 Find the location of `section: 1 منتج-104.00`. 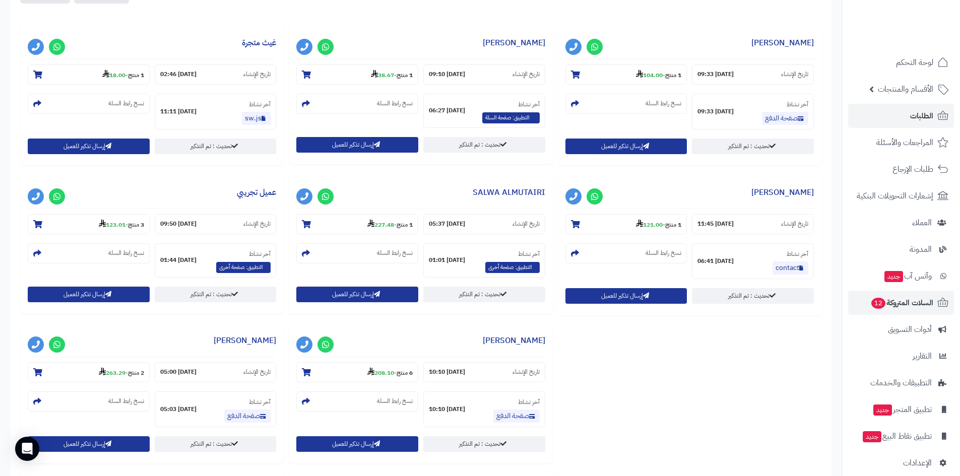

section: 1 منتج-104.00 is located at coordinates (626, 75).